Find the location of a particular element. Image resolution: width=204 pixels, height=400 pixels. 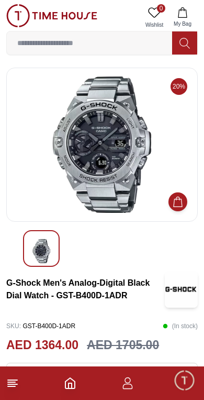

span: My Bag is located at coordinates (183, 24).